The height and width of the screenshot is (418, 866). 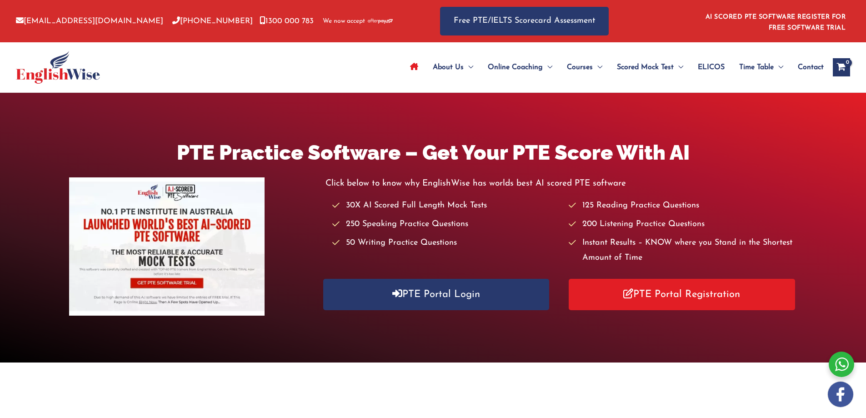 What do you see at coordinates (520, 67) in the screenshot?
I see `a: Online CoachingMenu Toggle` at bounding box center [520, 67].